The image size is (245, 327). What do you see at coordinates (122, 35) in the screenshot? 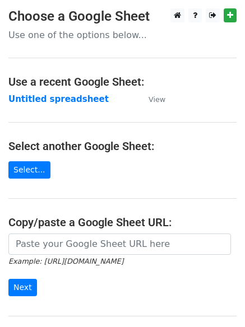
I see `p: Use one of the options below...` at bounding box center [122, 35].